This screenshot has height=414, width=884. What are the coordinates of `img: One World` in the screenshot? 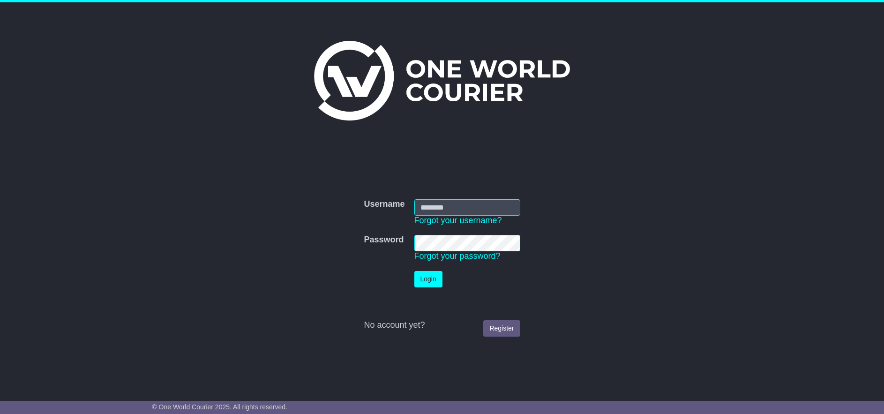 It's located at (442, 81).